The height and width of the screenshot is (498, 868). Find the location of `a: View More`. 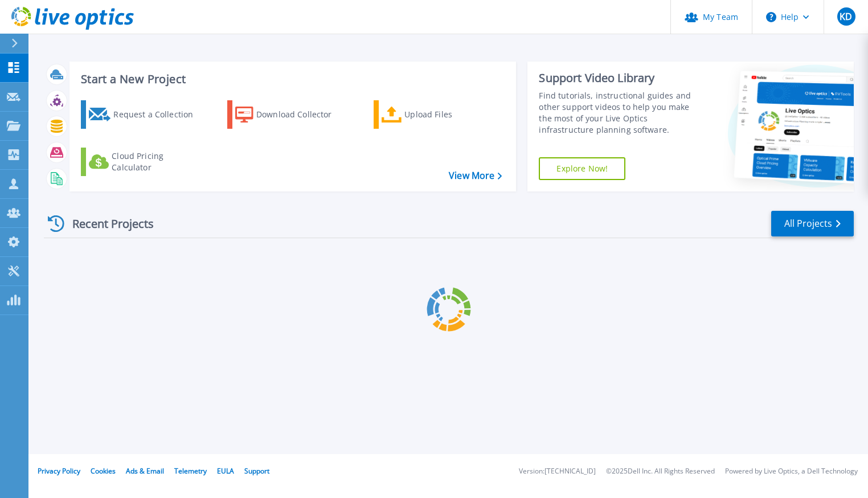

a: View More is located at coordinates (475, 176).